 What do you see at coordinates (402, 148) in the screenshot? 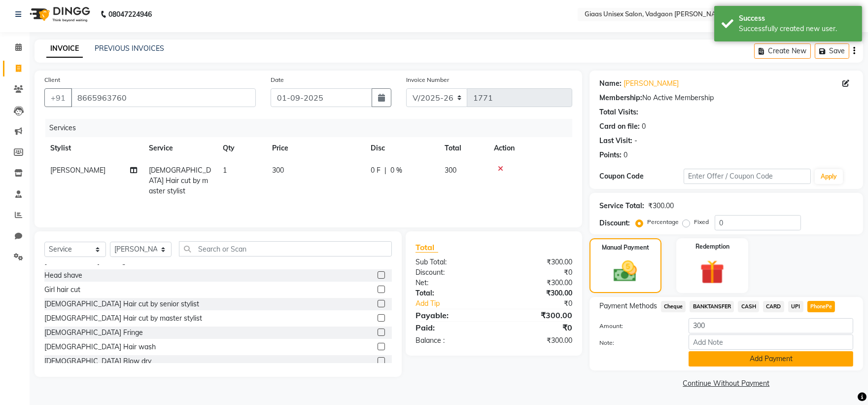
I see `th: Disc` at bounding box center [402, 148].